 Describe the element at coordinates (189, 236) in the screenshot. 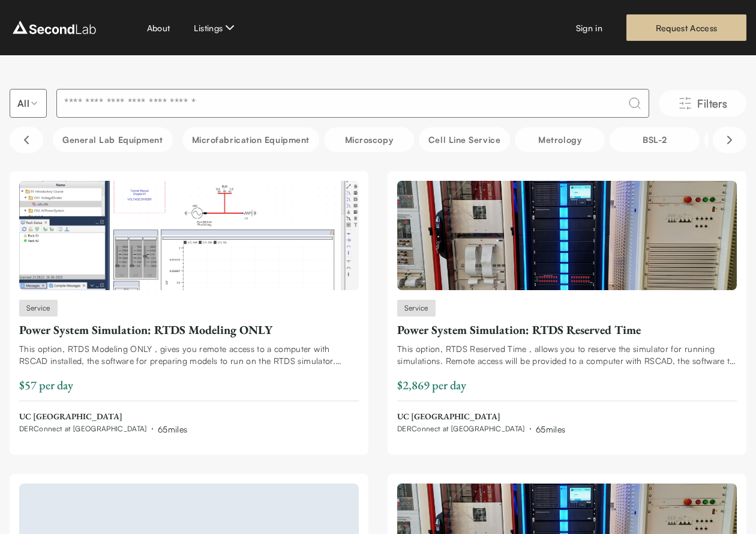

I see `img: Power System Simulation: RTDS Modeling ONLY` at that location.